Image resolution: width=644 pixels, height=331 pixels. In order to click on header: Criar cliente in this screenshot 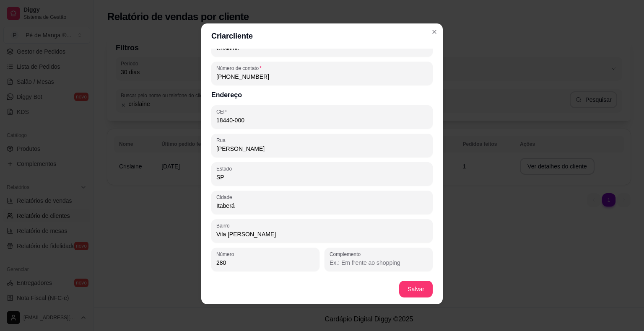, I will do `click(322, 36)`.